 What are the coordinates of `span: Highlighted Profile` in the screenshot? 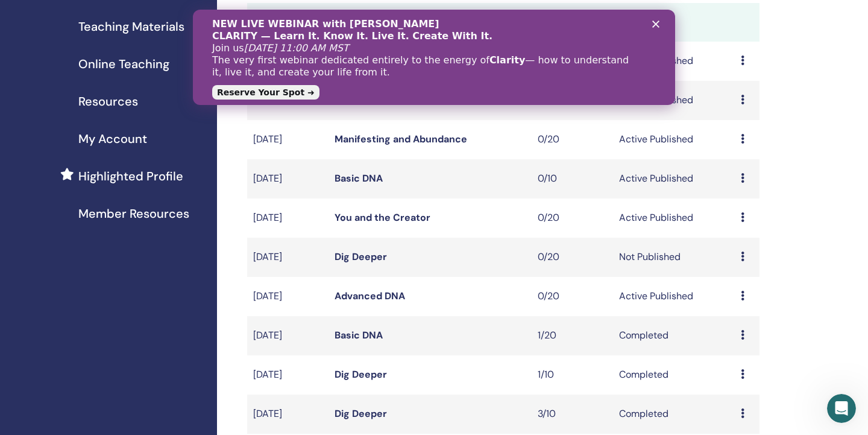 It's located at (131, 176).